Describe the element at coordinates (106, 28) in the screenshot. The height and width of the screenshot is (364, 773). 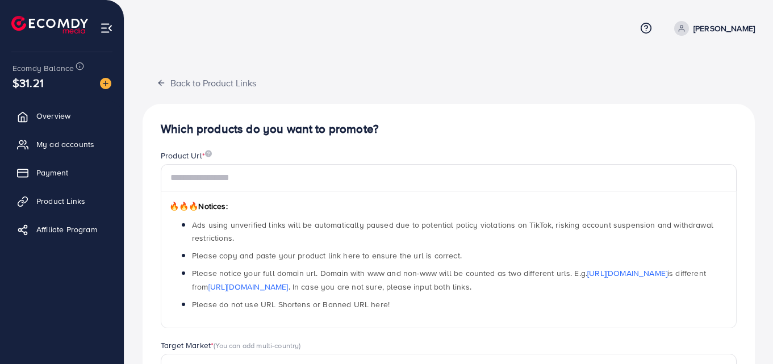
I see `img: menu` at that location.